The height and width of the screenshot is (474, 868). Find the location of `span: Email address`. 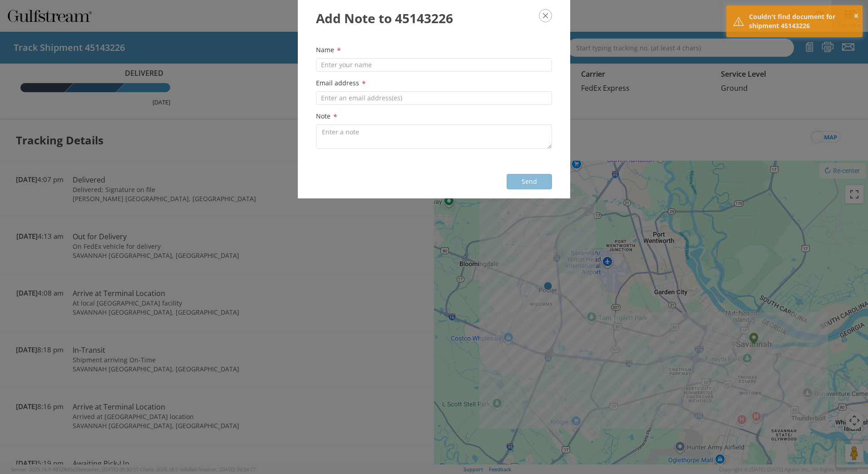

span: Email address is located at coordinates (337, 83).